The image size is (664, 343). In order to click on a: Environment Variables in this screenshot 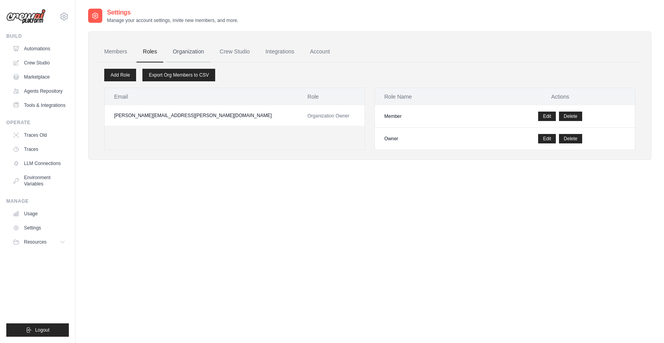, I will do `click(39, 181)`.